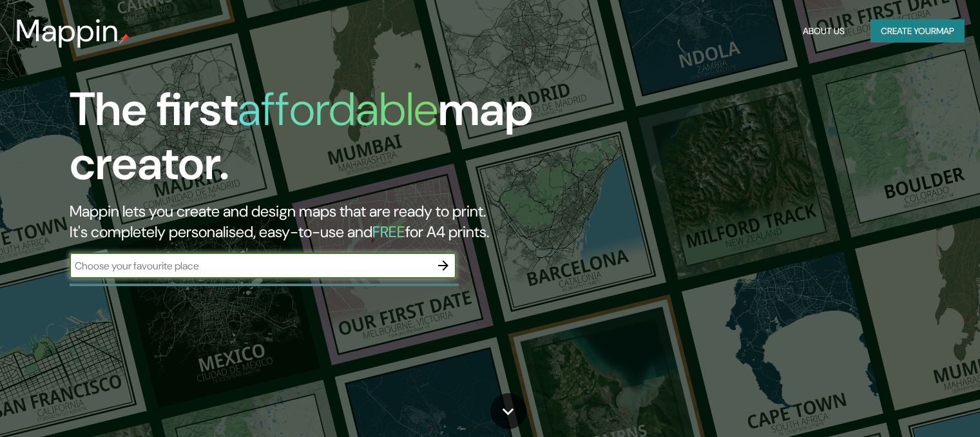 This screenshot has height=437, width=980. Describe the element at coordinates (824, 31) in the screenshot. I see `button: About Us` at that location.